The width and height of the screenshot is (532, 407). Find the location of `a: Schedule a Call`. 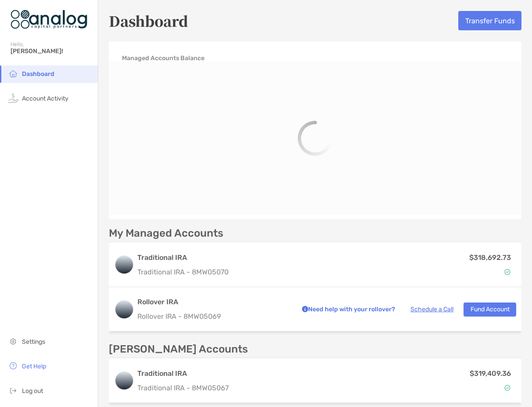

a: Schedule a Call is located at coordinates (431, 309).